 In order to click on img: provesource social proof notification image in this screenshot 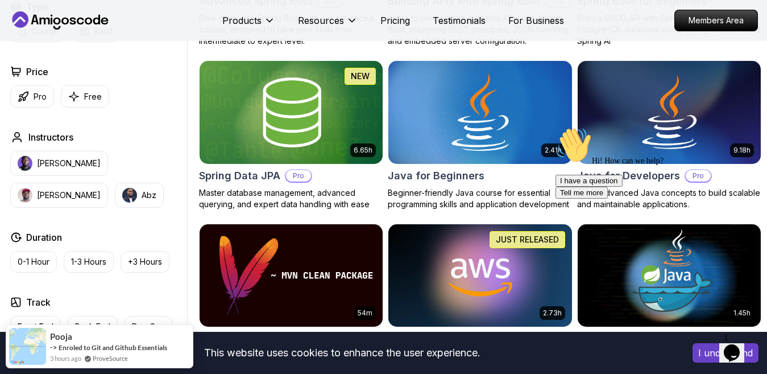, I will do `click(27, 346)`.